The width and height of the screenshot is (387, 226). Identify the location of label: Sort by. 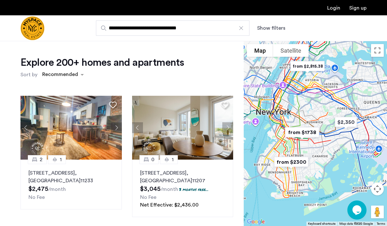
(29, 75).